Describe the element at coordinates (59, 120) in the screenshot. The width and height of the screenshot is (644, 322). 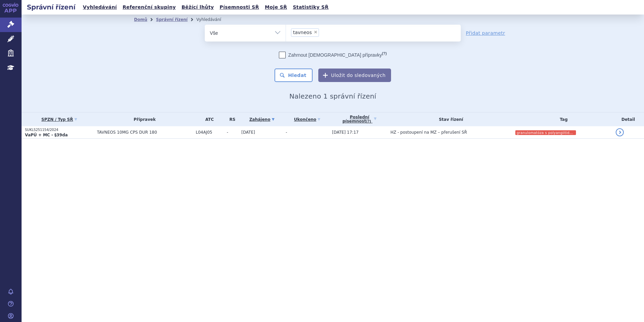
I see `a: SPZN / Typ SŘ` at that location.